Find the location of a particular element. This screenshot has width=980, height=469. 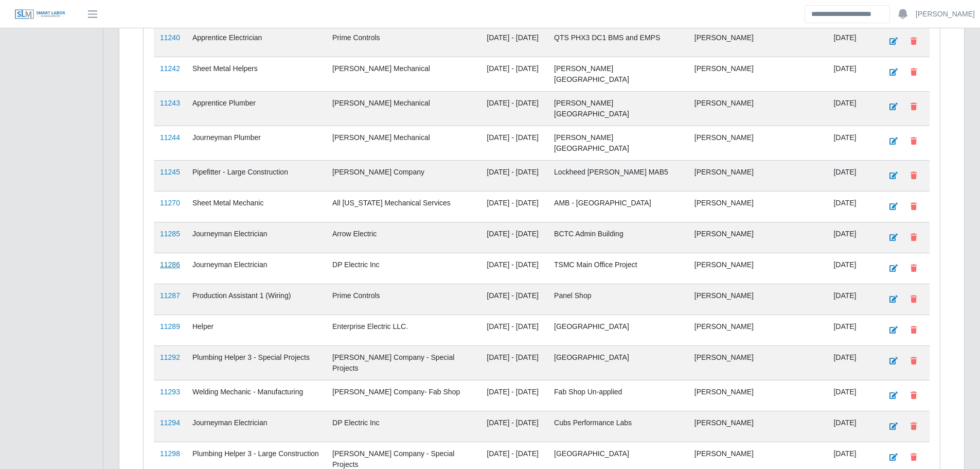

a: 11245 is located at coordinates (170, 172).